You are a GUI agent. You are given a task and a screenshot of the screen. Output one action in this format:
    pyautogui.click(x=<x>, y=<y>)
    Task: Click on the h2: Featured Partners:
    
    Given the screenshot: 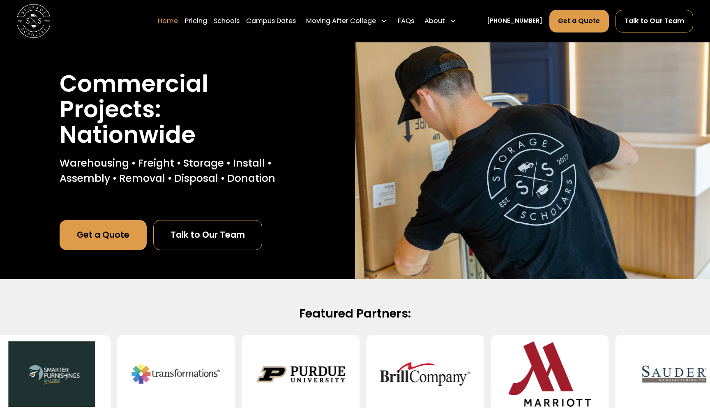 What is the action you would take?
    pyautogui.click(x=355, y=313)
    